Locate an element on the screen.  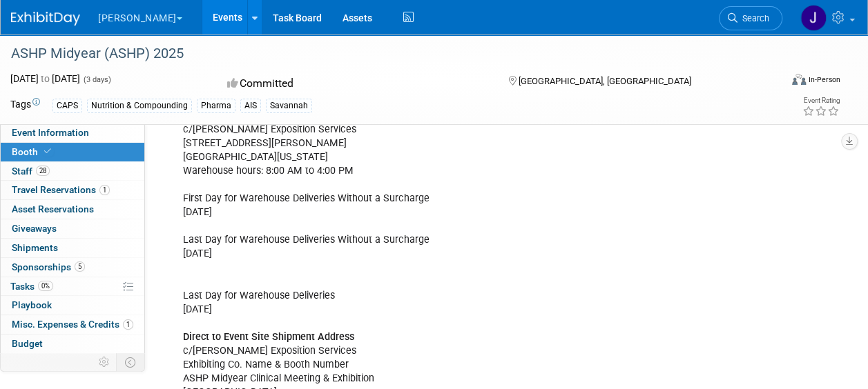
a: Misc. Expenses & Credits1 is located at coordinates (73, 324).